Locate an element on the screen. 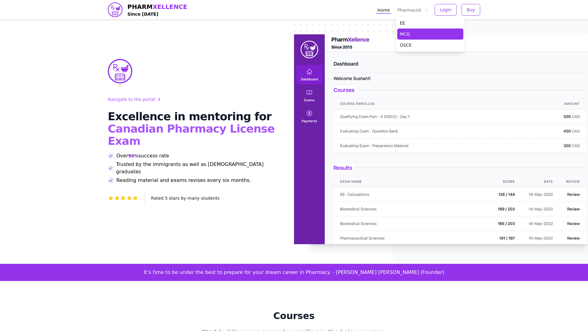  span: Over success rate is located at coordinates (143, 156).